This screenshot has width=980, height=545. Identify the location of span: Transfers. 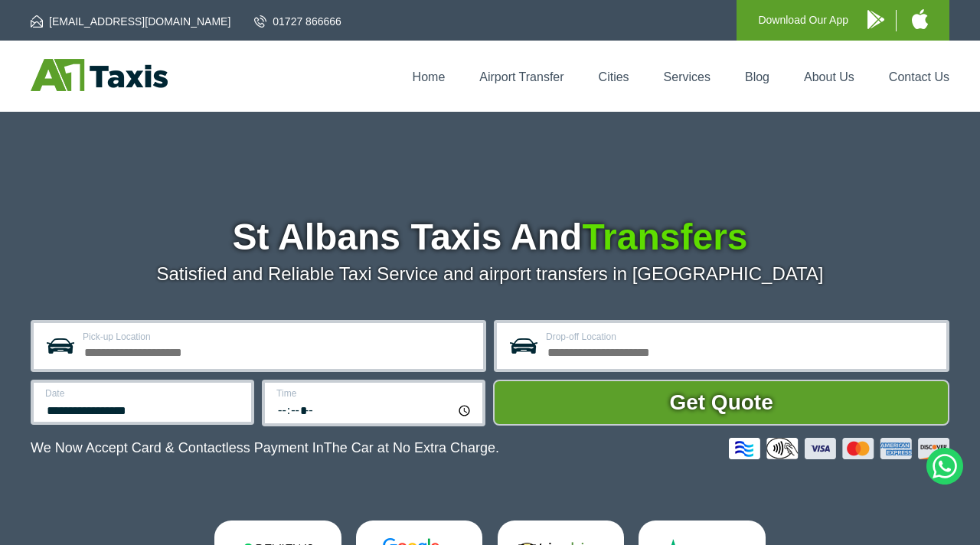
(664, 236).